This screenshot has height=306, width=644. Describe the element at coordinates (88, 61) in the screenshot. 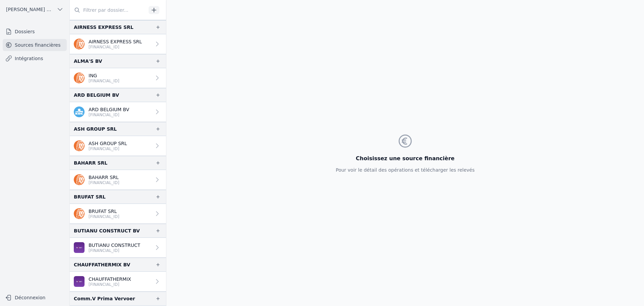

I see `div: ALMA'S BV` at that location.